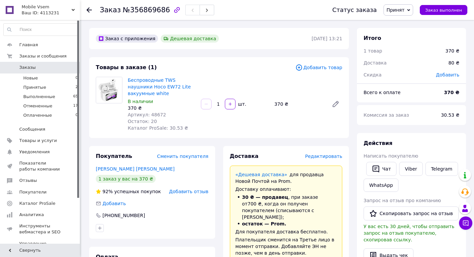 The image size is (474, 257). I want to click on span: Артикул: 48672, so click(147, 115).